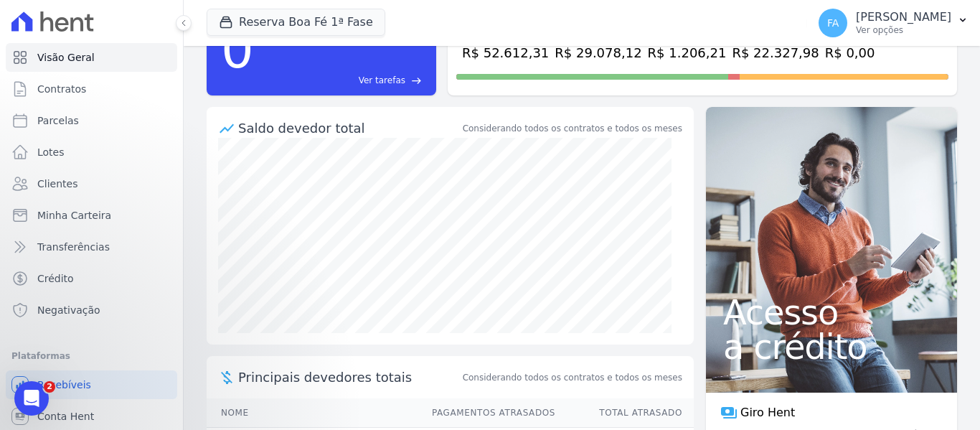 The height and width of the screenshot is (430, 980). Describe the element at coordinates (341, 80) in the screenshot. I see `a: Ver tarefas east` at that location.